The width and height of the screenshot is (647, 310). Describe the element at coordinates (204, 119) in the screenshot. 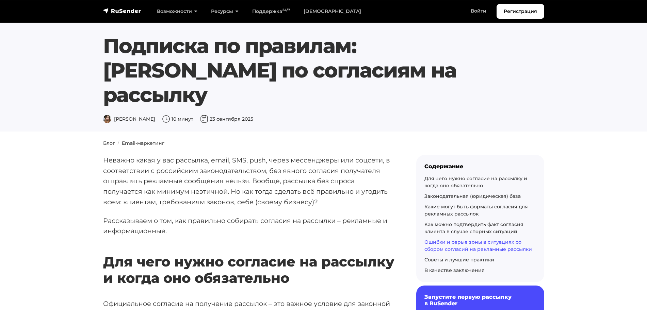

I see `img: Дата публикации` at that location.